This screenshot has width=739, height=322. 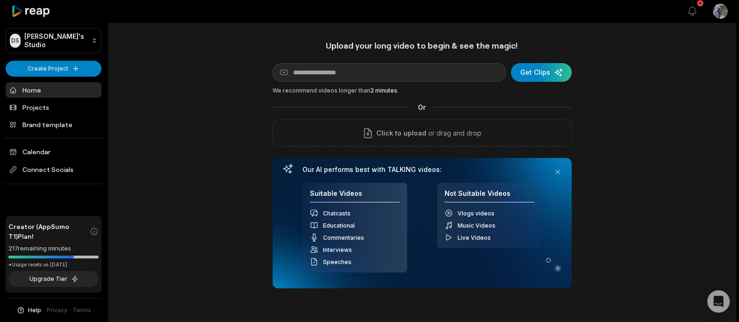 I want to click on span: Vlogs videos, so click(x=476, y=213).